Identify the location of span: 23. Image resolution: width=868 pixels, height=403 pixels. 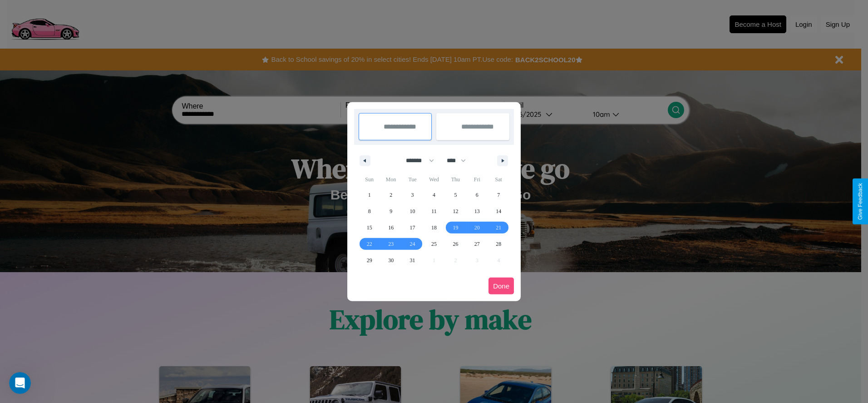
(391, 244).